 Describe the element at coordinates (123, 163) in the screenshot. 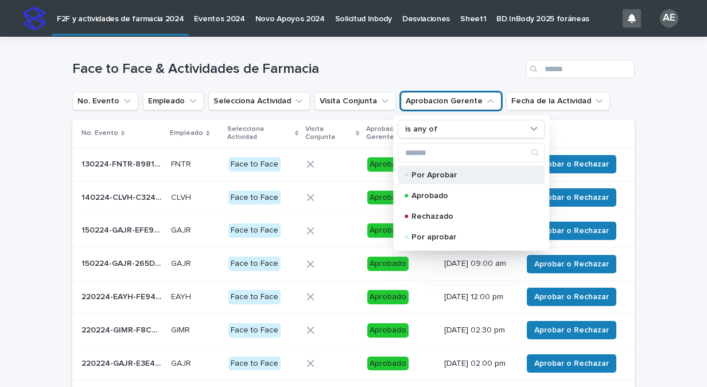

I see `p: 130224-FNTR-8981C5` at that location.